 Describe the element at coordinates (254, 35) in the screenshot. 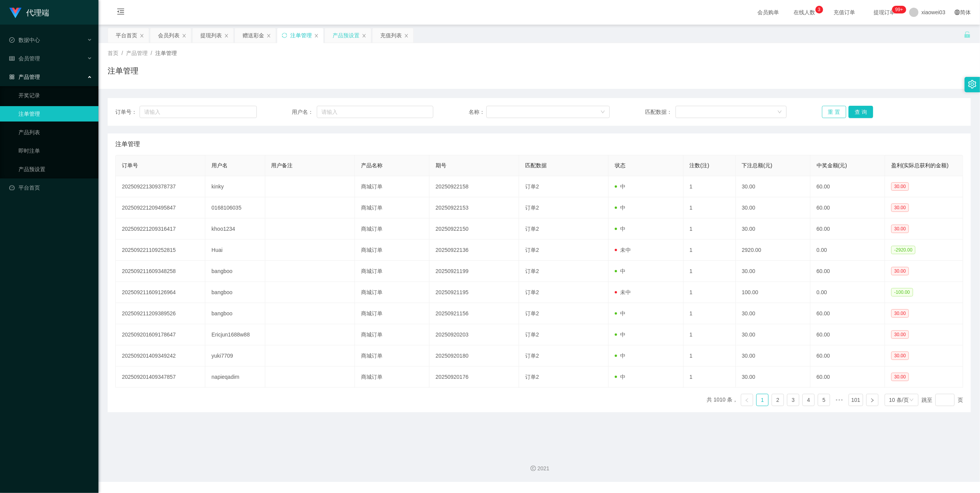

I see `div: 赠送彩金` at that location.